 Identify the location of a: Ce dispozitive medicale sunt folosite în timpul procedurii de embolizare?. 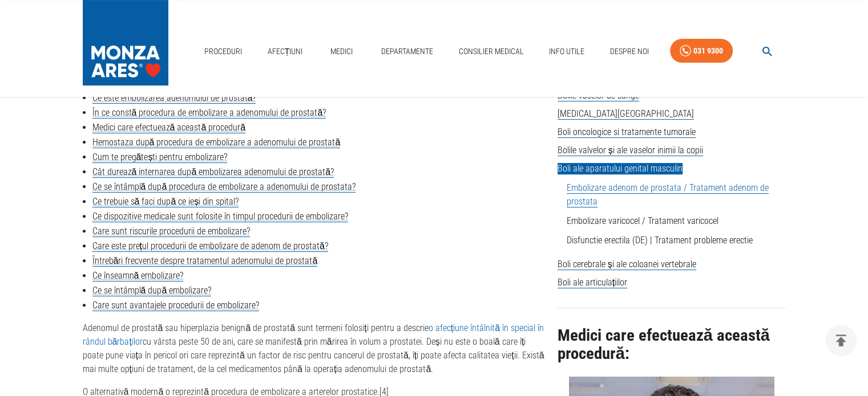
(220, 217).